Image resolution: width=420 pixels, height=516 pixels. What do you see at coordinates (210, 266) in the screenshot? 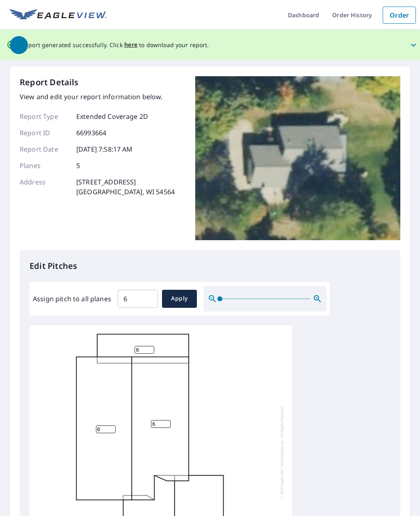
I see `p: Edit Pitches` at bounding box center [210, 266].